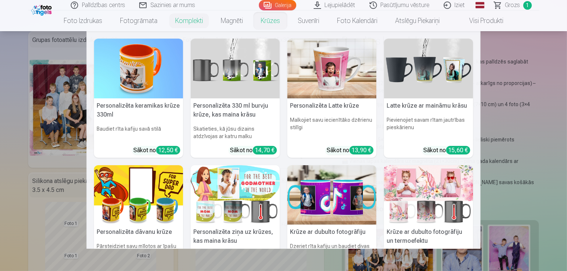  Describe the element at coordinates (139, 132) in the screenshot. I see `h6: Baudiet rīta kafiju savā stilā` at that location.